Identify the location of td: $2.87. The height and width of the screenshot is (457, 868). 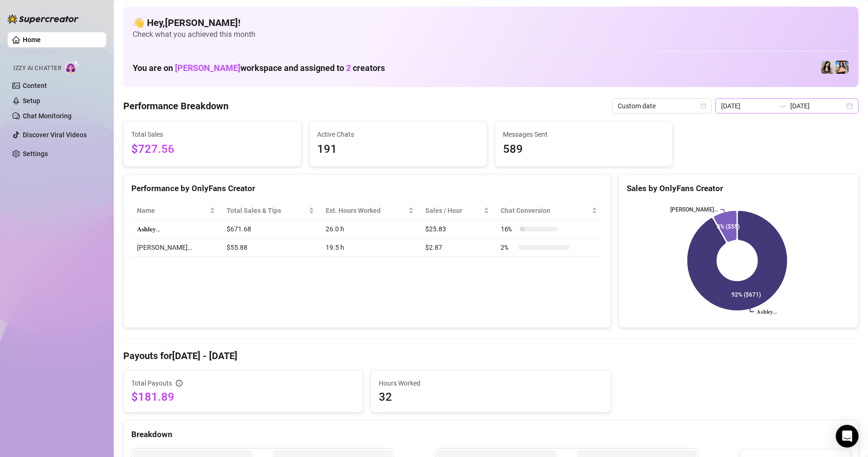
(456, 248).